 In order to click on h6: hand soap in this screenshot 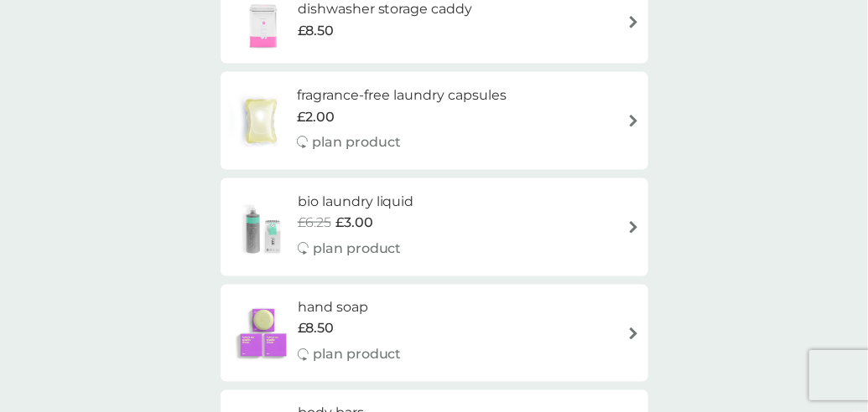, I will do `click(349, 309)`.